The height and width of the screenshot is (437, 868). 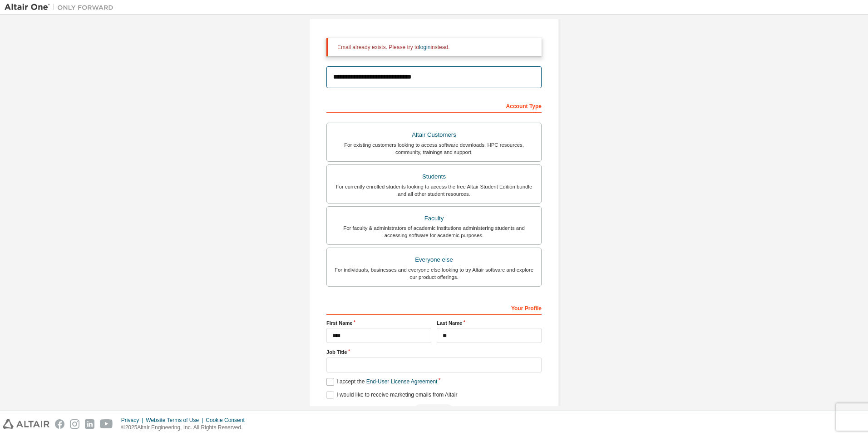 I want to click on label: First Name, so click(x=378, y=323).